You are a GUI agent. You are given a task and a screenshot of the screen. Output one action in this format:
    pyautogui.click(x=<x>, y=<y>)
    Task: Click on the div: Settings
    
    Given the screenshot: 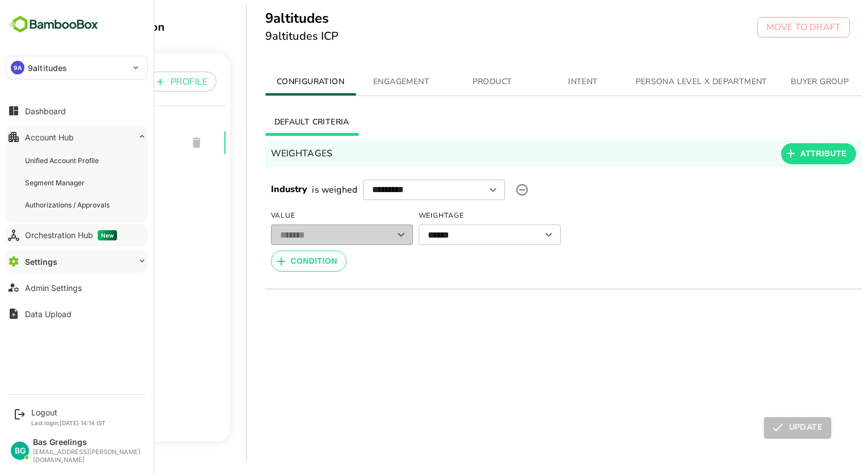 What is the action you would take?
    pyautogui.click(x=41, y=261)
    